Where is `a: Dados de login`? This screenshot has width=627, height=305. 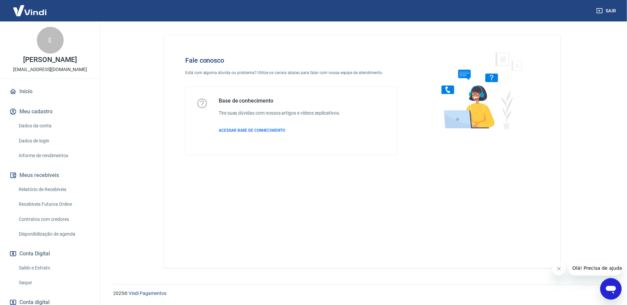 a: Dados de login is located at coordinates (54, 141).